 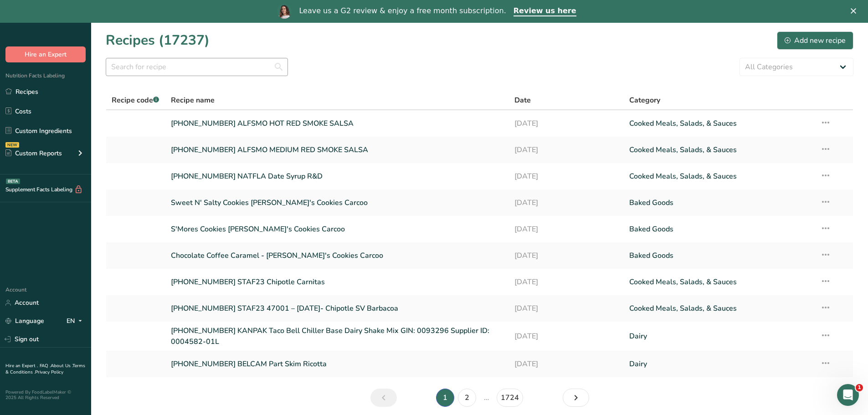 I want to click on div: Close, so click(x=855, y=11).